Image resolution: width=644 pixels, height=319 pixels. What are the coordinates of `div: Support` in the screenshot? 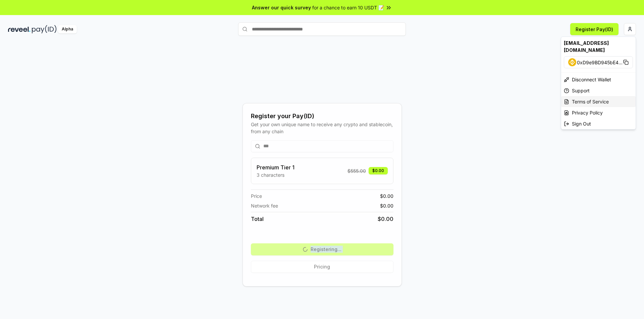 It's located at (598, 90).